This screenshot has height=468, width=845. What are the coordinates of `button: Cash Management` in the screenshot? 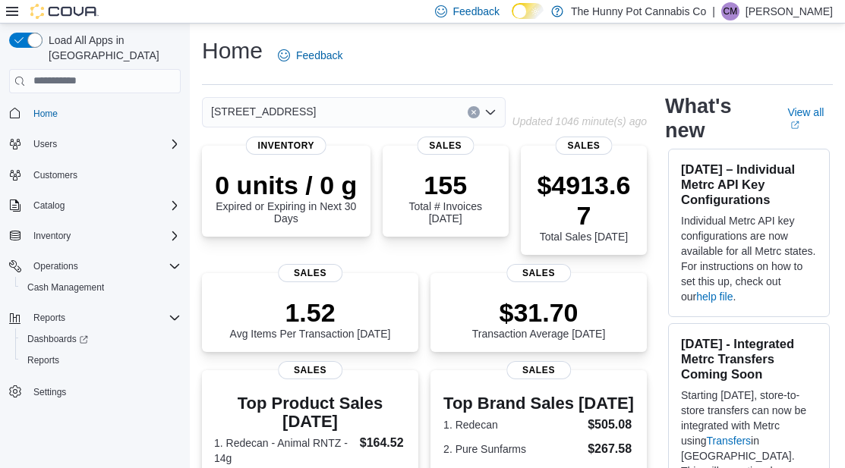 It's located at (101, 288).